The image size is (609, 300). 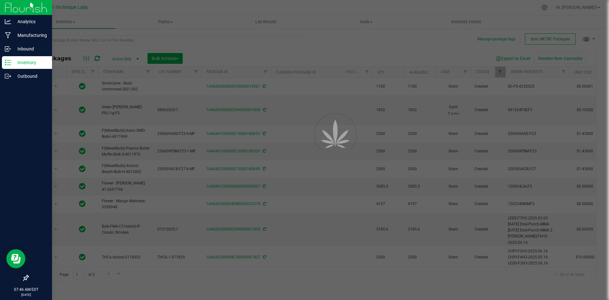 I want to click on p: Analytics, so click(x=30, y=22).